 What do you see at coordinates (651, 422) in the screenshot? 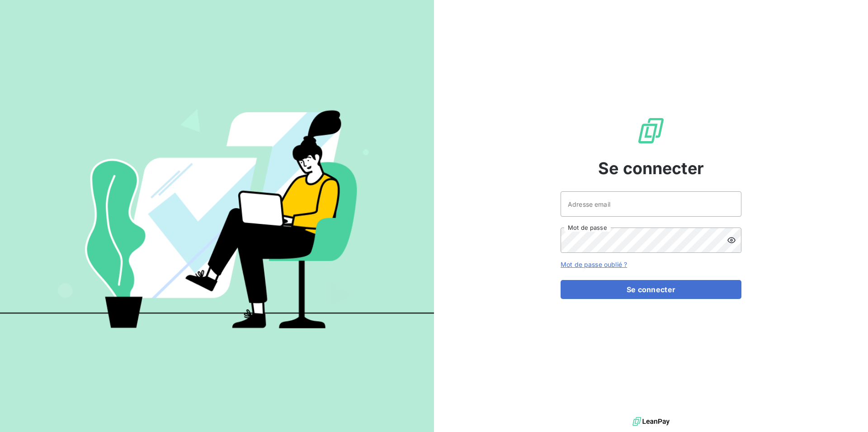
I see `img: logo` at bounding box center [651, 422].